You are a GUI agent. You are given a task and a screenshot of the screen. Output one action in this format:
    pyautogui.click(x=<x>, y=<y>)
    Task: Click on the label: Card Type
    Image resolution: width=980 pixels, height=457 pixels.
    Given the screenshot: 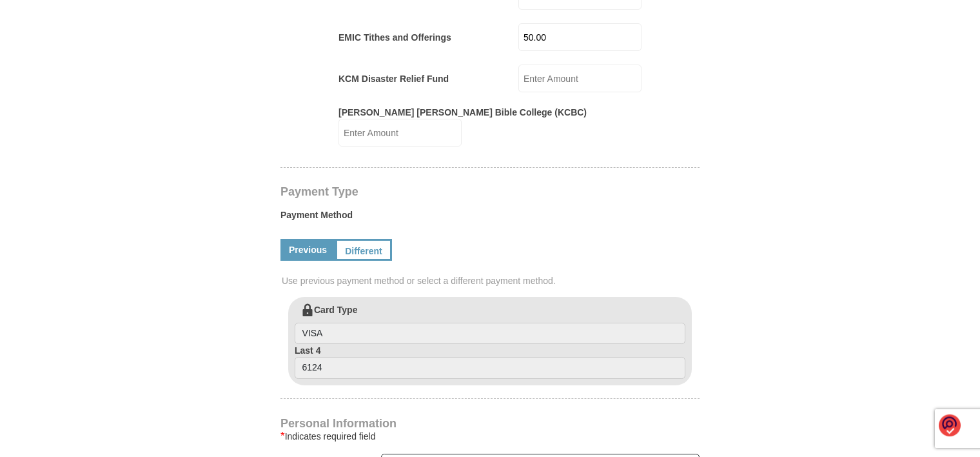 What is the action you would take?
    pyautogui.click(x=490, y=324)
    